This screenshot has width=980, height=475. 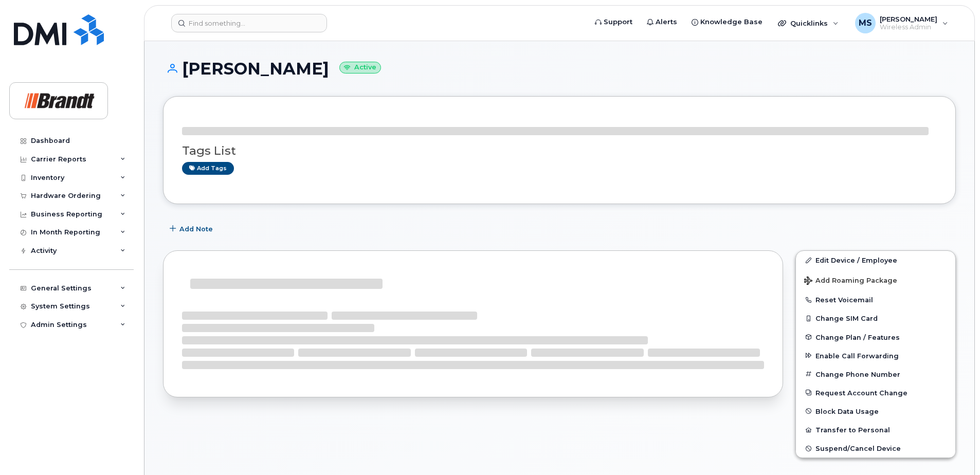 What do you see at coordinates (859, 449) in the screenshot?
I see `span: Suspend/Cancel Device` at bounding box center [859, 449].